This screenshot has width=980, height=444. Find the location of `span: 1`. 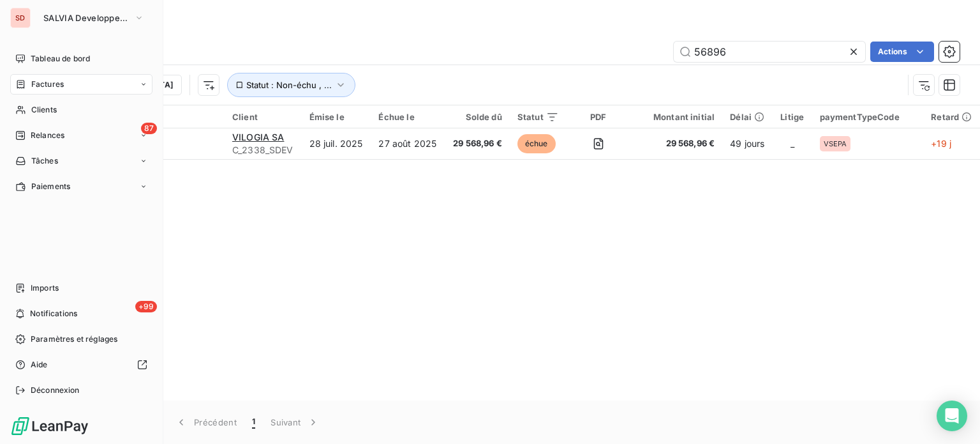

span: 1 is located at coordinates (253, 422).